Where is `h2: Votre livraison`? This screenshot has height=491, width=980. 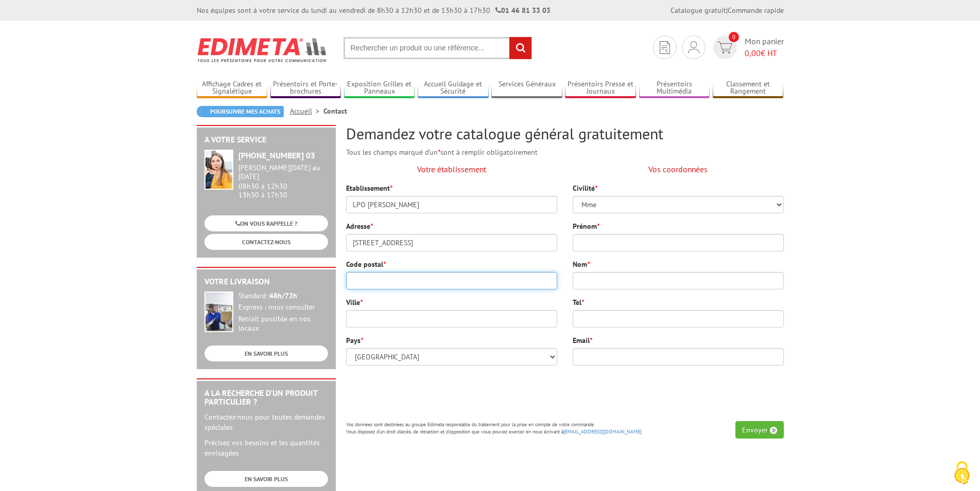
h2: Votre livraison is located at coordinates (266, 282).